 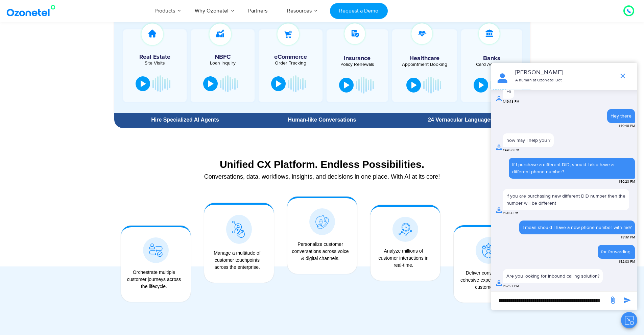 What do you see at coordinates (424, 58) in the screenshot?
I see `h5: Healthcare` at bounding box center [424, 58].